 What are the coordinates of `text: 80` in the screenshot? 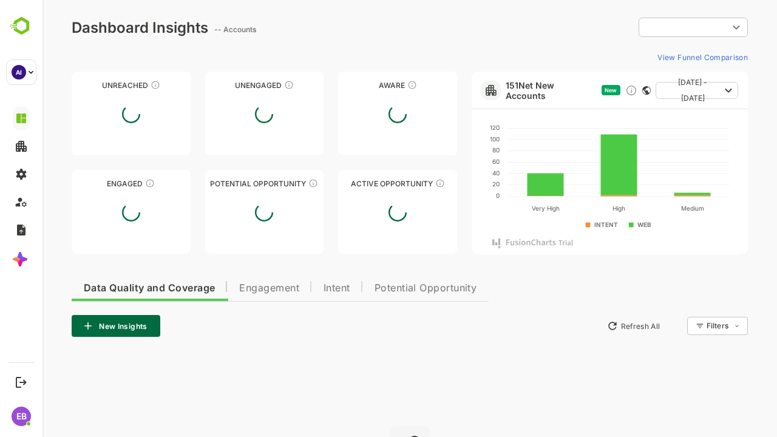 It's located at (453, 150).